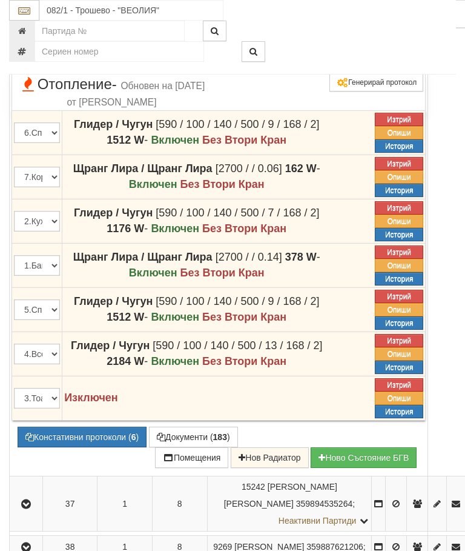  What do you see at coordinates (249, 257) in the screenshot?
I see `span: [2700 / / 0.14]` at bounding box center [249, 257].